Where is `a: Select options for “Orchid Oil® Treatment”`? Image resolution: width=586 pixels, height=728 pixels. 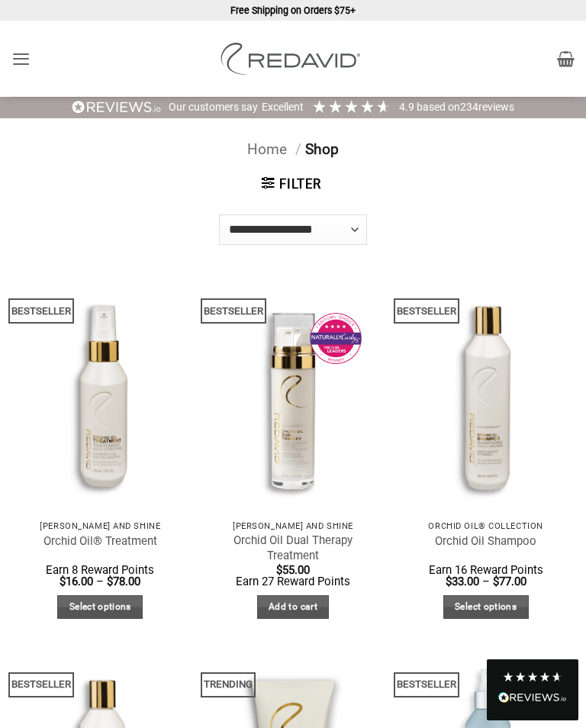
a: Select options for “Orchid Oil® Treatment” is located at coordinates (100, 606).